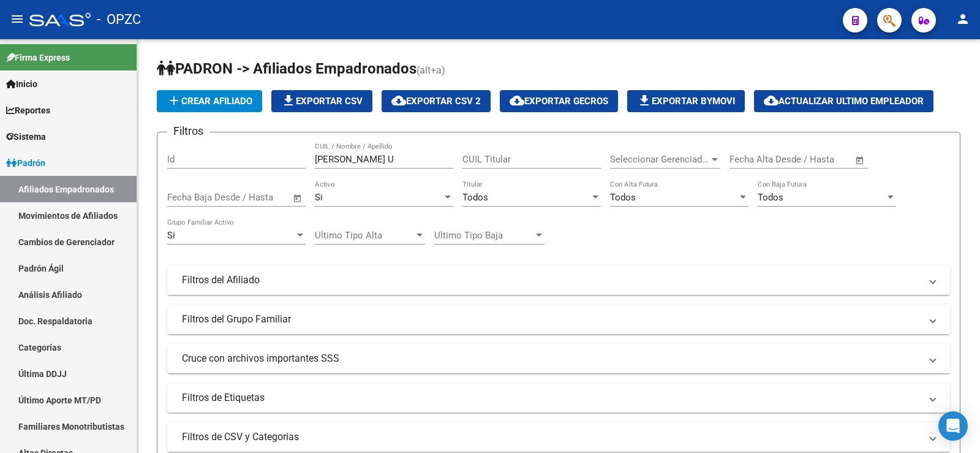 The height and width of the screenshot is (453, 980). I want to click on h3: Filtros, so click(188, 131).